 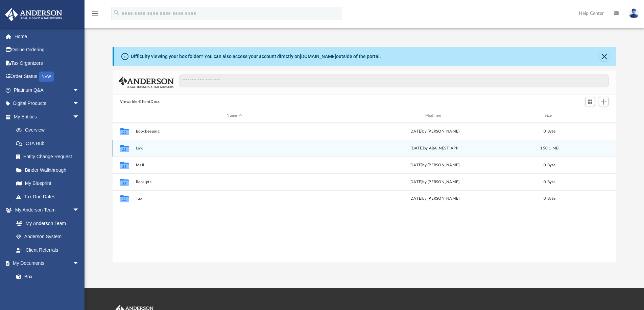 What do you see at coordinates (434, 148) in the screenshot?
I see `div: by ABA_NEST_APP` at bounding box center [434, 148].